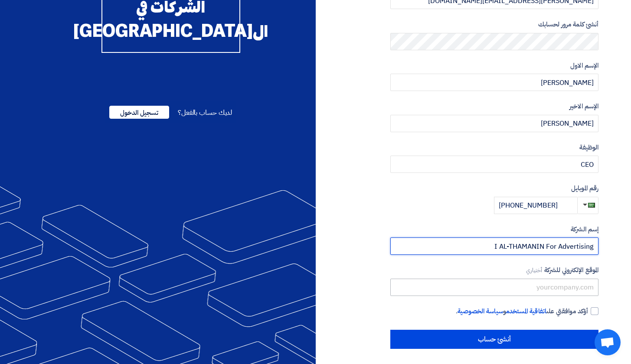 The width and height of the screenshot is (631, 364). What do you see at coordinates (494, 270) in the screenshot?
I see `label: الموقع الإلكتروني للشركة` at bounding box center [494, 270].